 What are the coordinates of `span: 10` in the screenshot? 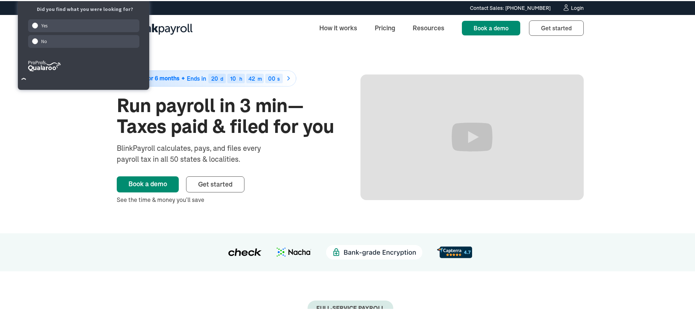 It's located at (233, 77).